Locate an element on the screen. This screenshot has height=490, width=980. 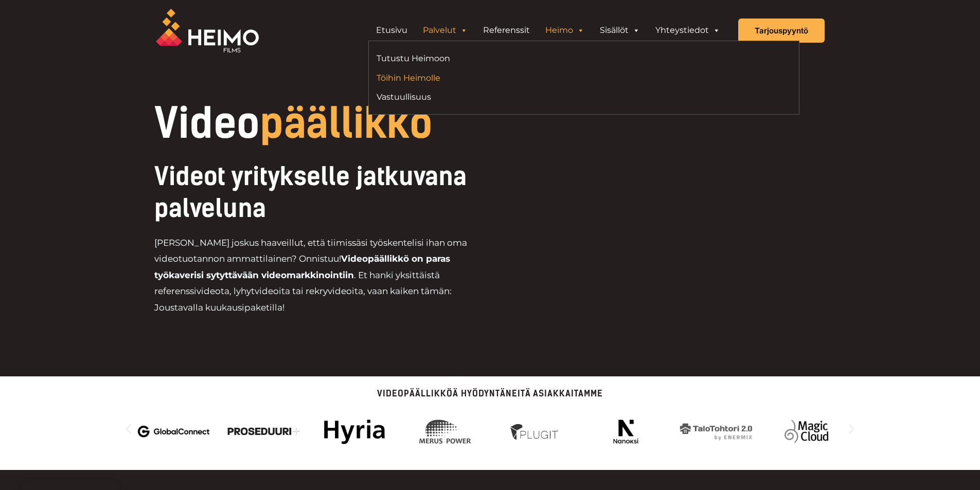
a: Etusivu is located at coordinates (392, 31).